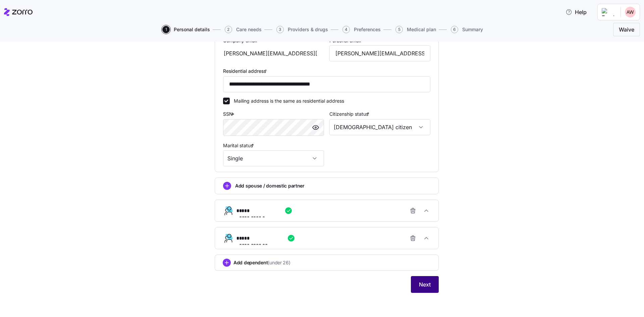 This screenshot has width=644, height=317. What do you see at coordinates (230, 114) in the screenshot?
I see `label: SSN` at bounding box center [230, 114].